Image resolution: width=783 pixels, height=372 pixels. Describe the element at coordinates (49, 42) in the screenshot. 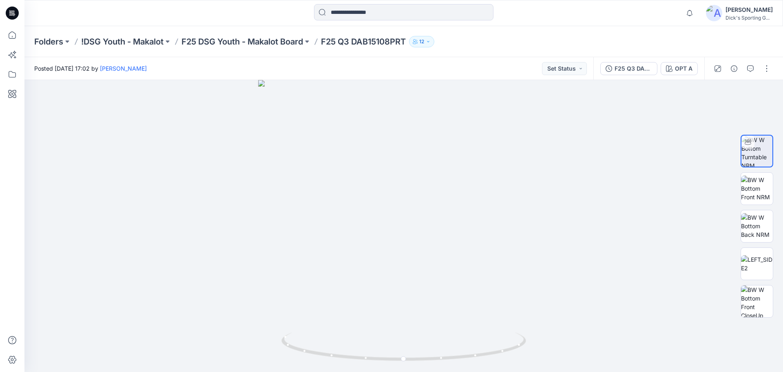

I see `p: Folders` at that location.